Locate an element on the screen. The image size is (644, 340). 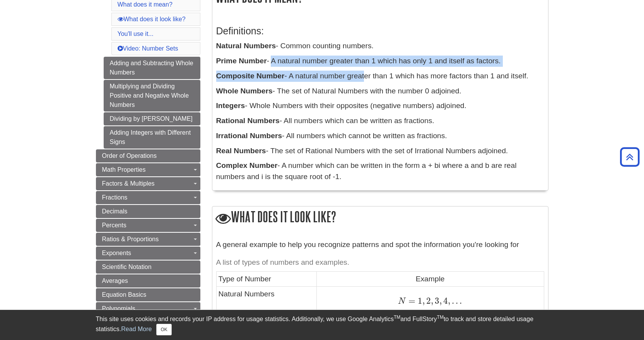
a: Percents is located at coordinates (148, 226).